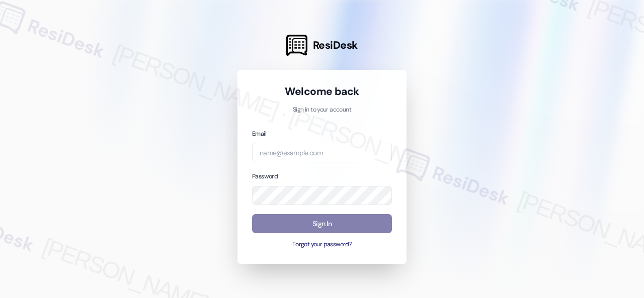 The width and height of the screenshot is (644, 298). Describe the element at coordinates (322, 110) in the screenshot. I see `p: Sign in to your account` at that location.